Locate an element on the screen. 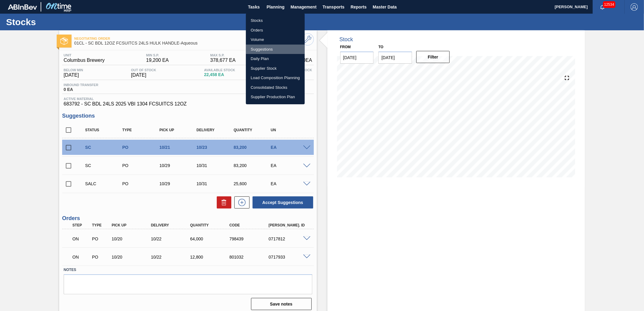  a: Daily Plan is located at coordinates (275, 58).